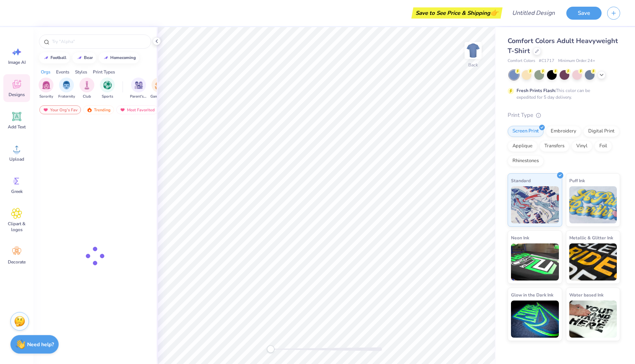 The width and height of the screenshot is (635, 364). What do you see at coordinates (159, 88) in the screenshot?
I see `div: filter for Game Day` at bounding box center [159, 88].